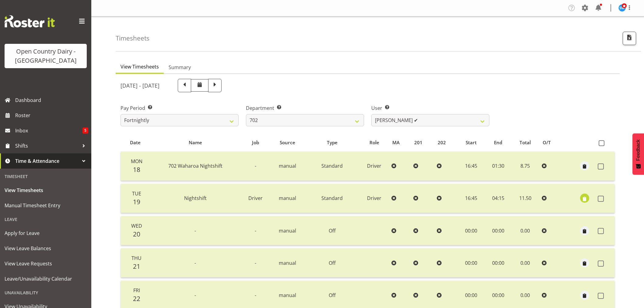 This screenshot has width=644, height=308. I want to click on td: 8.75, so click(525, 167).